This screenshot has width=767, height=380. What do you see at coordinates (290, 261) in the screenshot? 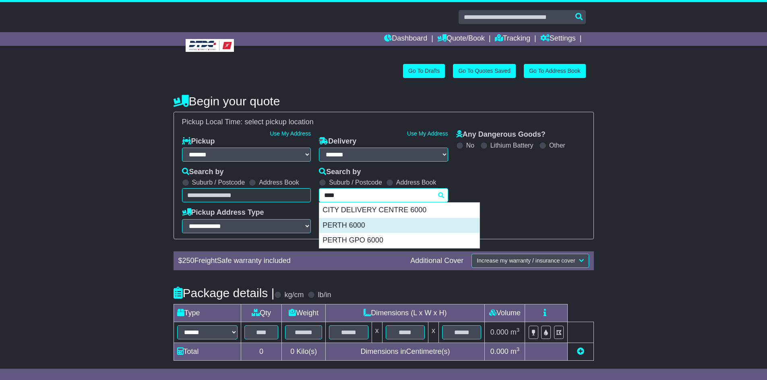
I see `div: $ FreightSafe warranty included` at bounding box center [290, 261].